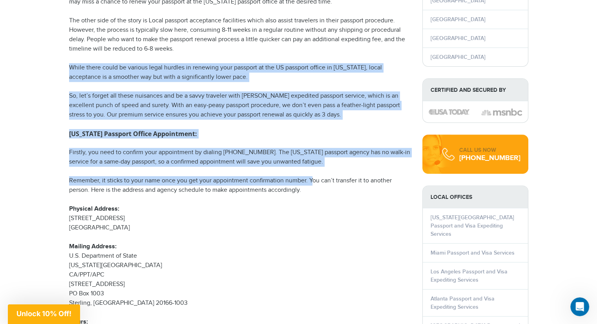 This screenshot has height=324, width=597. What do you see at coordinates (463, 303) in the screenshot?
I see `a: Atlanta Passport and Visa Expediting Services` at bounding box center [463, 303].